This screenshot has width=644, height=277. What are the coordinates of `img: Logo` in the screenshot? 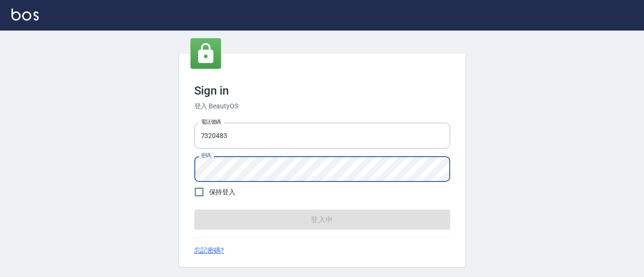 It's located at (24, 15).